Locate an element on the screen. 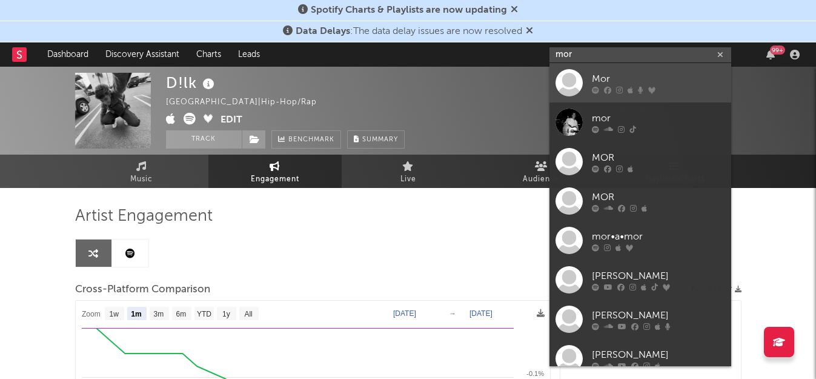  span: Summary is located at coordinates (380, 139).